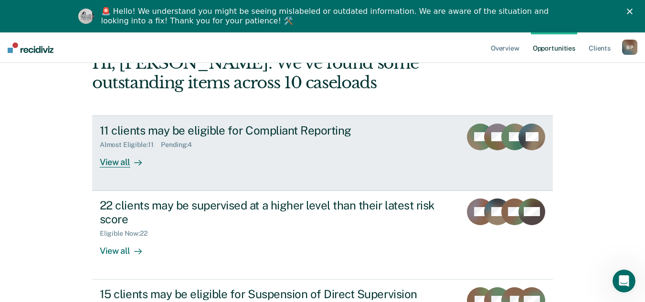 This screenshot has height=302, width=645. I want to click on img: Recidiviz, so click(31, 48).